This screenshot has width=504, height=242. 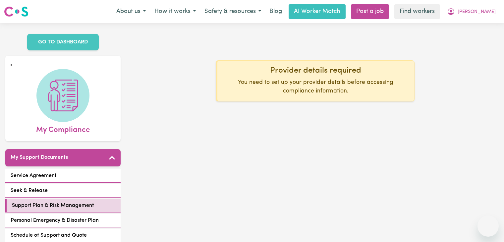 I want to click on a: Find workers, so click(x=417, y=12).